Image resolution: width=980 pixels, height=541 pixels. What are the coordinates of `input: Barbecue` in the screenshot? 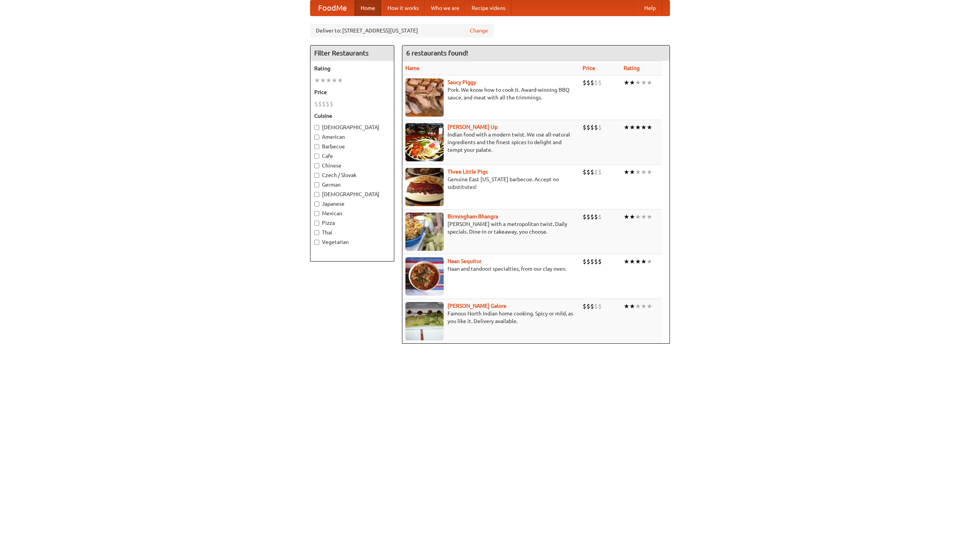 It's located at (316, 146).